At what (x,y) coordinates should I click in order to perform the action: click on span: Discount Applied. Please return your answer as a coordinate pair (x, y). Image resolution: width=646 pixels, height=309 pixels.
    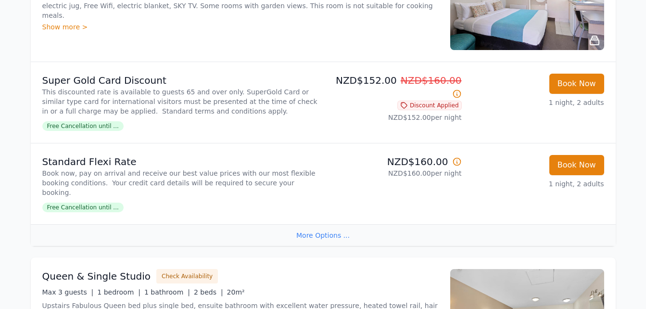
    Looking at the image, I should click on (429, 105).